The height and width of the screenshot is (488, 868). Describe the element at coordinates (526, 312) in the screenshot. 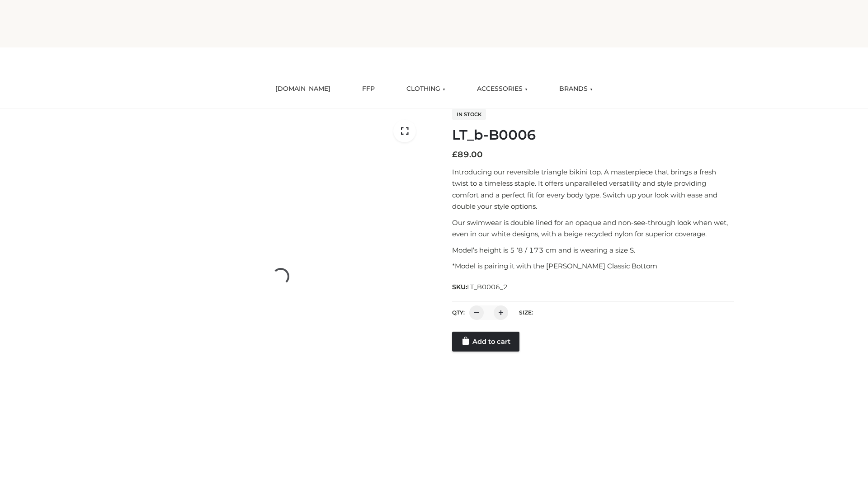

I see `label: Size:` at that location.